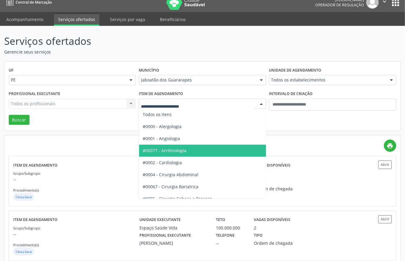 The width and height of the screenshot is (405, 261). What do you see at coordinates (390, 146) in the screenshot?
I see `a: print` at bounding box center [390, 146].